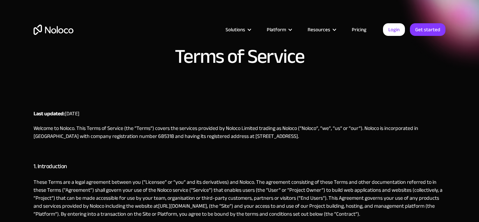 The height and width of the screenshot is (222, 479). I want to click on p: These Terms are a legal agreement between you (“Licensee” or “you” and its derivatives) and Noloc..., so click(240, 198).